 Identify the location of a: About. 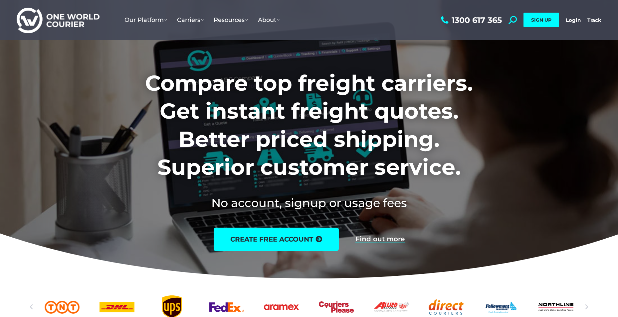
(269, 20).